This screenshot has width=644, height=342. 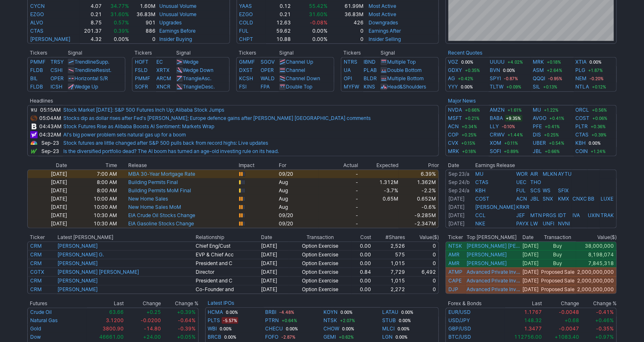 What do you see at coordinates (245, 6) in the screenshot?
I see `a: YAAS` at bounding box center [245, 6].